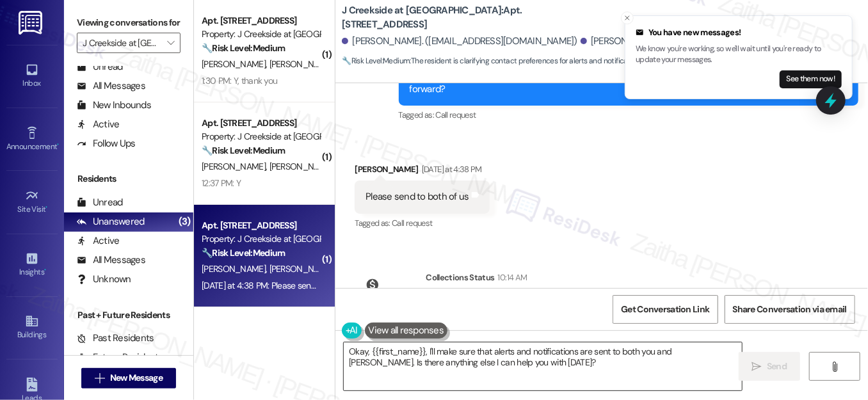 The width and height of the screenshot is (868, 400). Describe the element at coordinates (115, 337) in the screenshot. I see `div: Past Residents` at that location.